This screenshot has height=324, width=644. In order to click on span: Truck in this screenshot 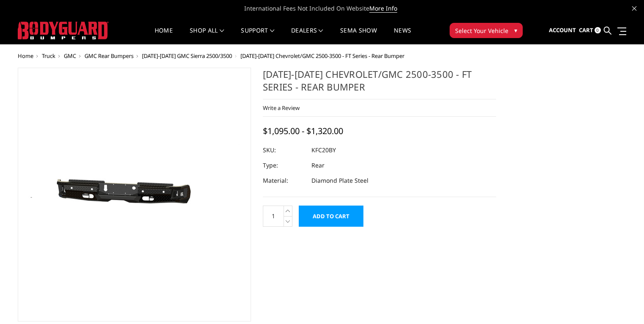, I will do `click(49, 56)`.